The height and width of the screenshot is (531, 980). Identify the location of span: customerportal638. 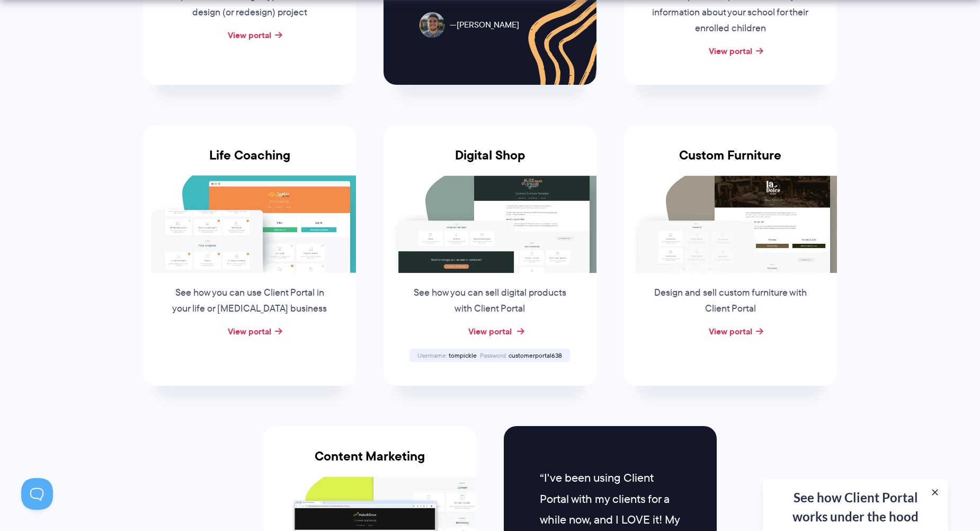
(535, 355).